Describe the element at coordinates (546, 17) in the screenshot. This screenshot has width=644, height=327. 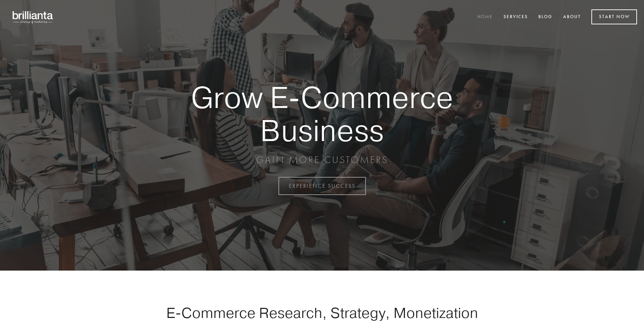
I see `a: Blog` at that location.